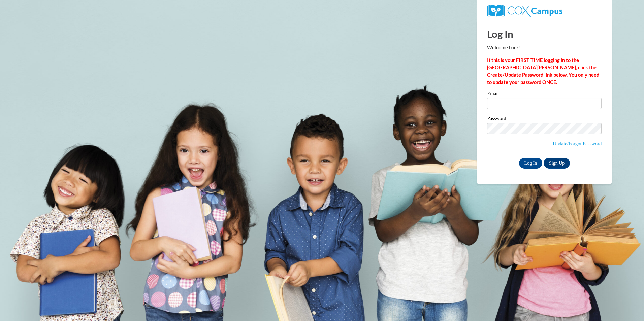 The width and height of the screenshot is (644, 321). I want to click on label: Email, so click(545, 95).